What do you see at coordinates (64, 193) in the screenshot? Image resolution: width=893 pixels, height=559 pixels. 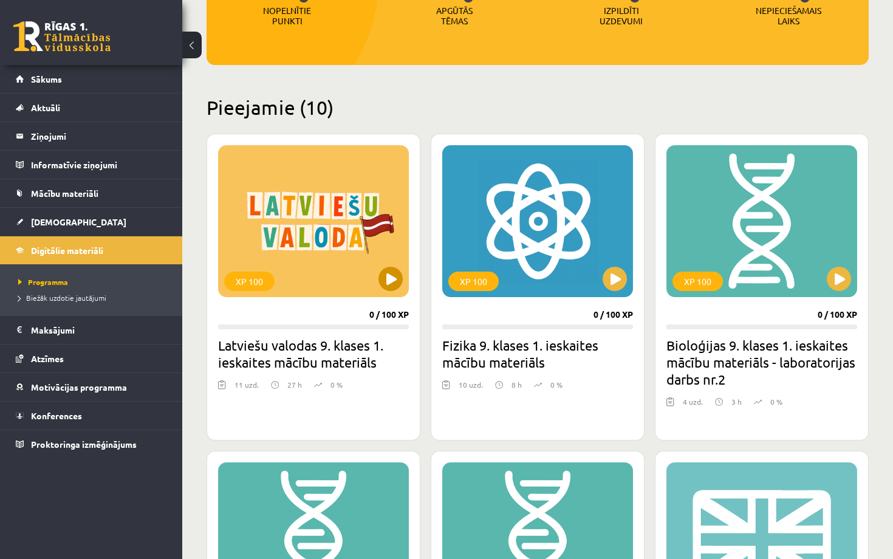 I see `span: Mācību materiāli` at bounding box center [64, 193].